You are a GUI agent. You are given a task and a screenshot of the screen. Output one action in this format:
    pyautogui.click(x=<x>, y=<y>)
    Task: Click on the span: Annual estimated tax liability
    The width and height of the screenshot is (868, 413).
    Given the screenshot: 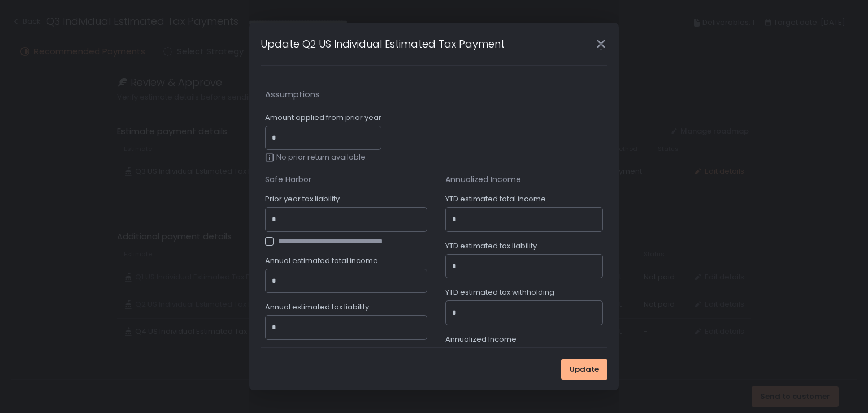 What is the action you would take?
    pyautogui.click(x=317, y=307)
    